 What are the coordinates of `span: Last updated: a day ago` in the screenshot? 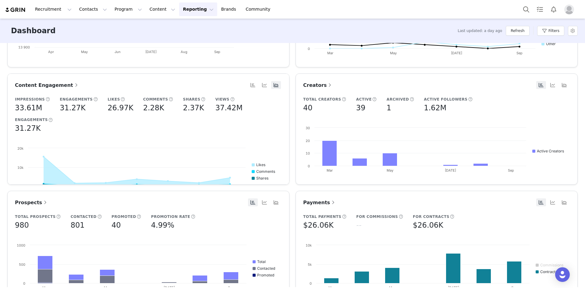 It's located at (480, 31).